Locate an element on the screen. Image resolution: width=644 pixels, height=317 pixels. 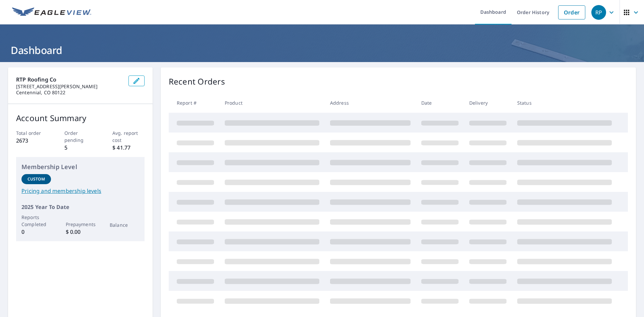
p: Avg. report cost is located at coordinates (129, 137).